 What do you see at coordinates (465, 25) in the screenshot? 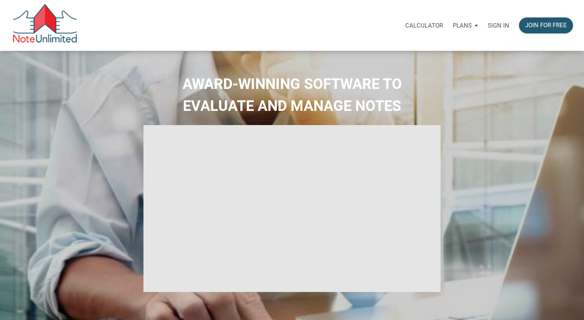
I see `a: Plans` at bounding box center [465, 25].